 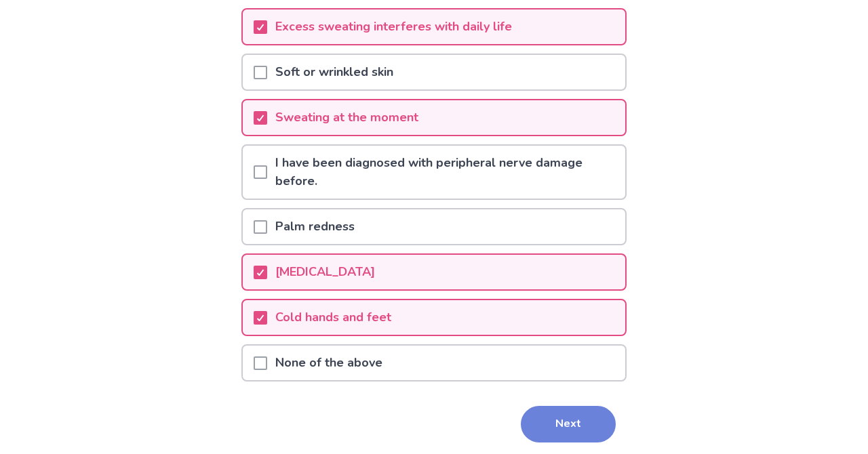 I want to click on p: None of the above, so click(x=329, y=363).